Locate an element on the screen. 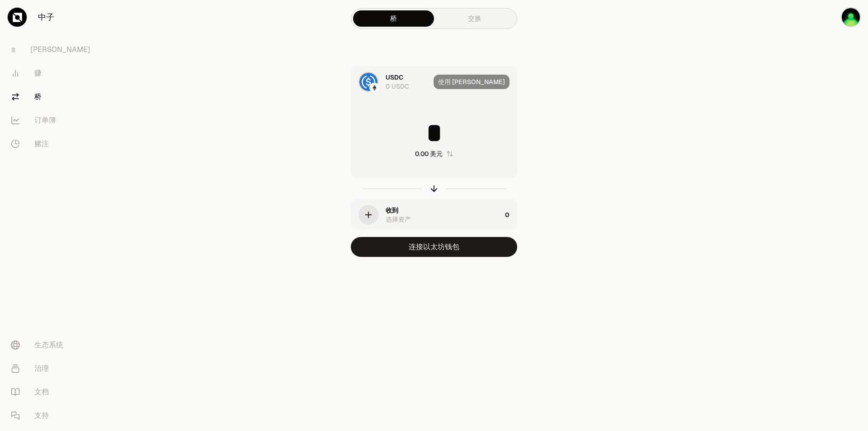  div: USDC 徽标以太坊标志USDC0 USDC is located at coordinates (391, 82).